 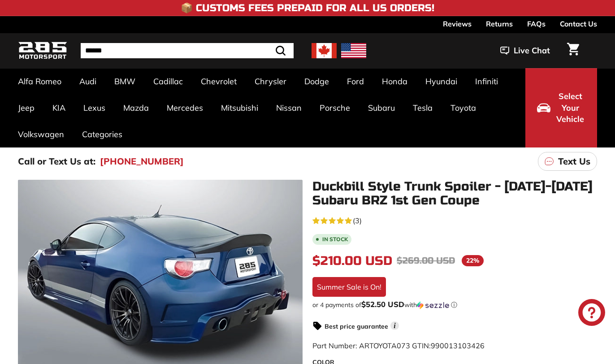 What do you see at coordinates (334, 240) in the screenshot?
I see `b: In stock` at bounding box center [334, 240].